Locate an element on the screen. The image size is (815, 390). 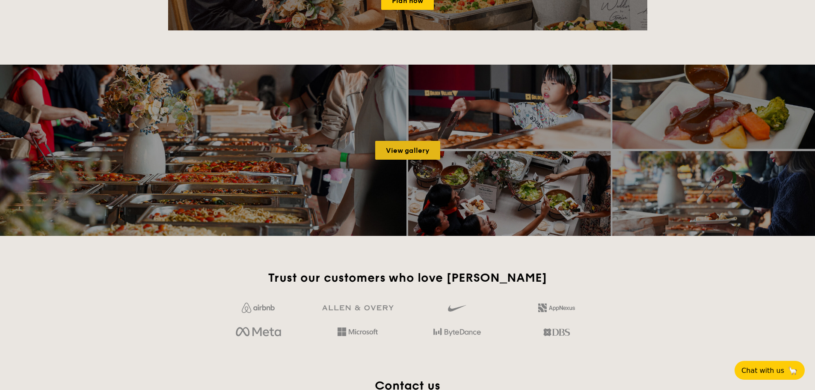
button: Chat with us🦙 is located at coordinates (770, 370).